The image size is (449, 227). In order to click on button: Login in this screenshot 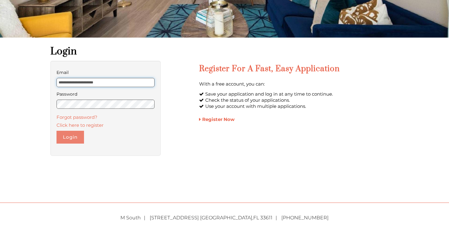, I will do `click(70, 137)`.